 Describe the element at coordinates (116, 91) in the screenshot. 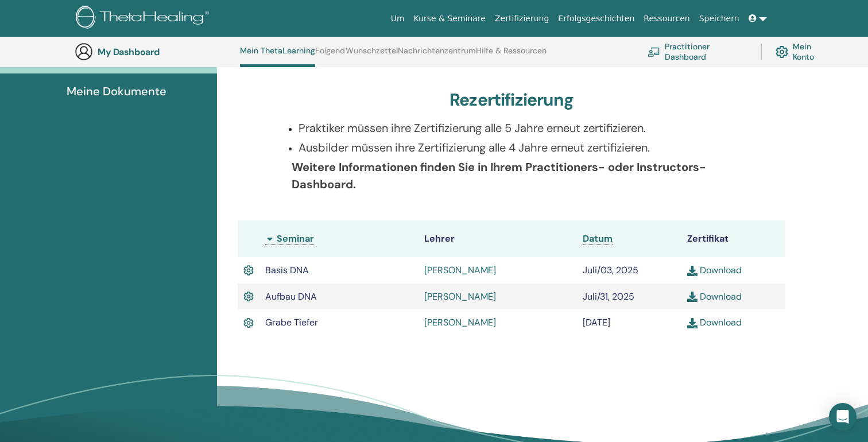

I see `span: Meine Dokumente` at that location.